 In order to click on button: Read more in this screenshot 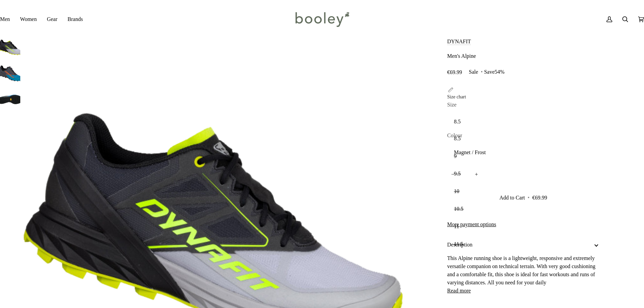, I will do `click(459, 291)`.